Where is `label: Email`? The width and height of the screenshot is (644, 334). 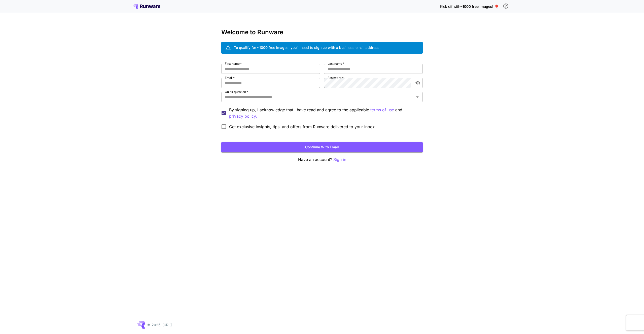 label: Email is located at coordinates (230, 78).